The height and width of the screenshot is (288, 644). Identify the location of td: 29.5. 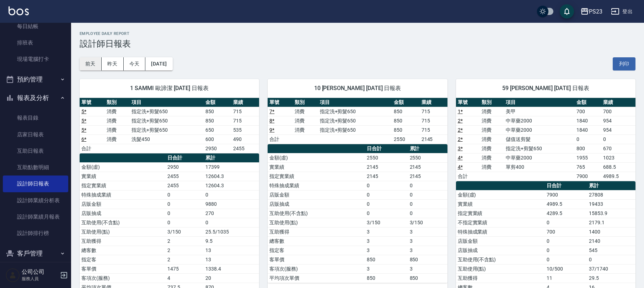
(612, 278).